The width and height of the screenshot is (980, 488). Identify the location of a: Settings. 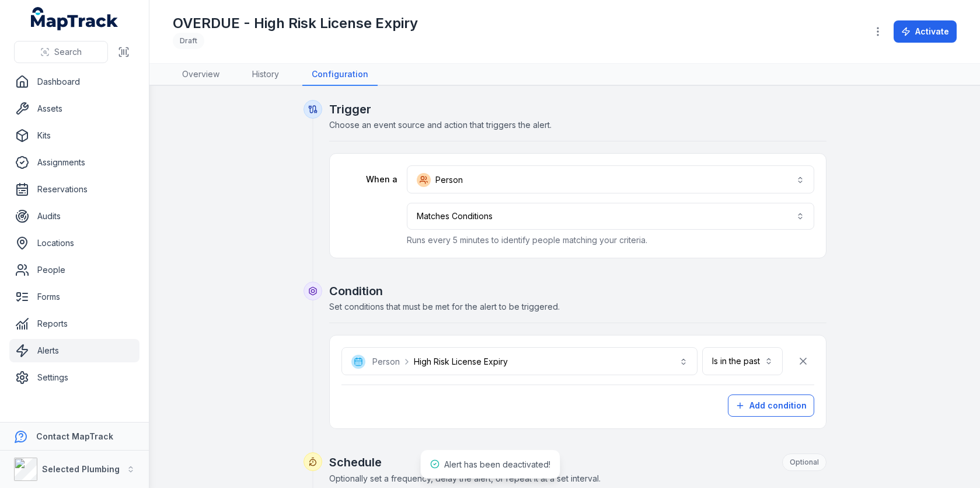
(75, 377).